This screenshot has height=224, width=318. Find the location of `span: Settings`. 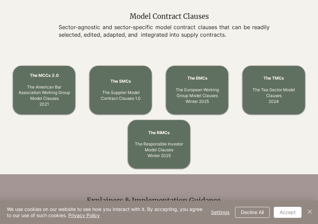

span: Settings is located at coordinates (221, 213).